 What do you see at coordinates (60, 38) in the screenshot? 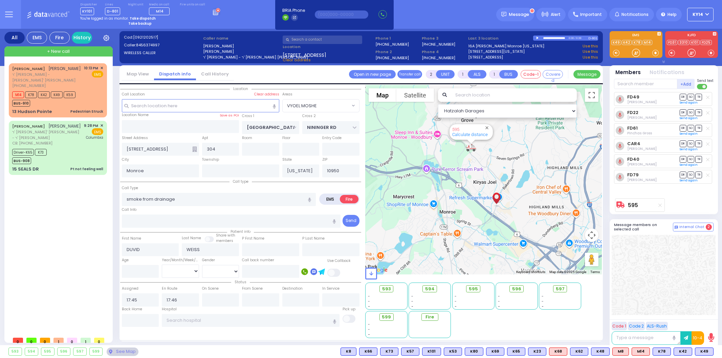
I see `div: Fire` at bounding box center [60, 38].